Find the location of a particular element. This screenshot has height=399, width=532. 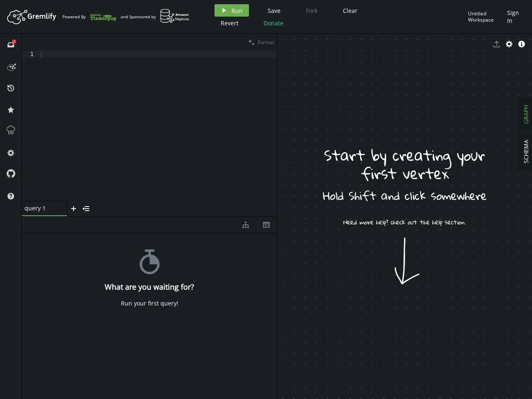

span: Sign In is located at coordinates (514, 16).